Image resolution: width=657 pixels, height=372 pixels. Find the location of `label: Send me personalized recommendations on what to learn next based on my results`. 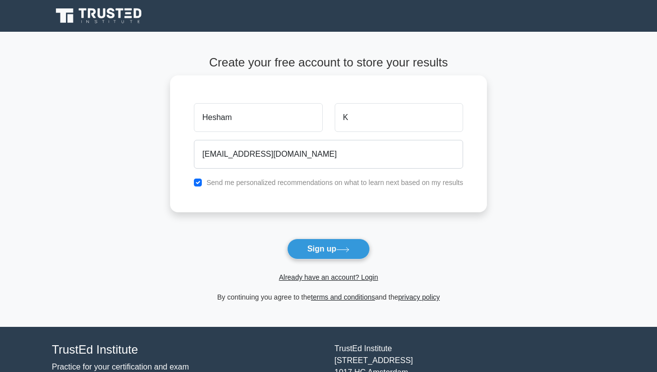

label: Send me personalized recommendations on what to learn next based on my results is located at coordinates (335, 183).